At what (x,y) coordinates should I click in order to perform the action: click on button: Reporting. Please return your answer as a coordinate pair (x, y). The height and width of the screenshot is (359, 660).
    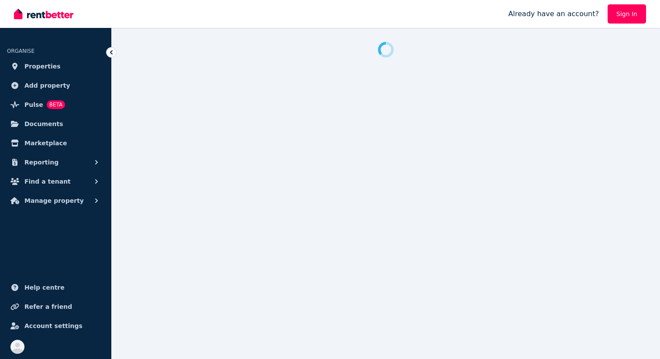
    Looking at the image, I should click on (55, 162).